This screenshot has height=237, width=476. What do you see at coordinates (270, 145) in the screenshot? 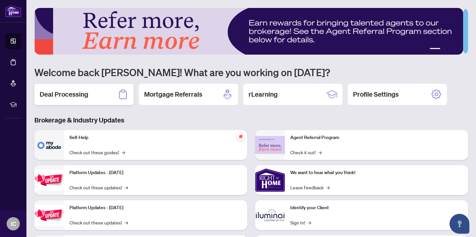
I see `img: Agent Referral Program` at bounding box center [270, 145].